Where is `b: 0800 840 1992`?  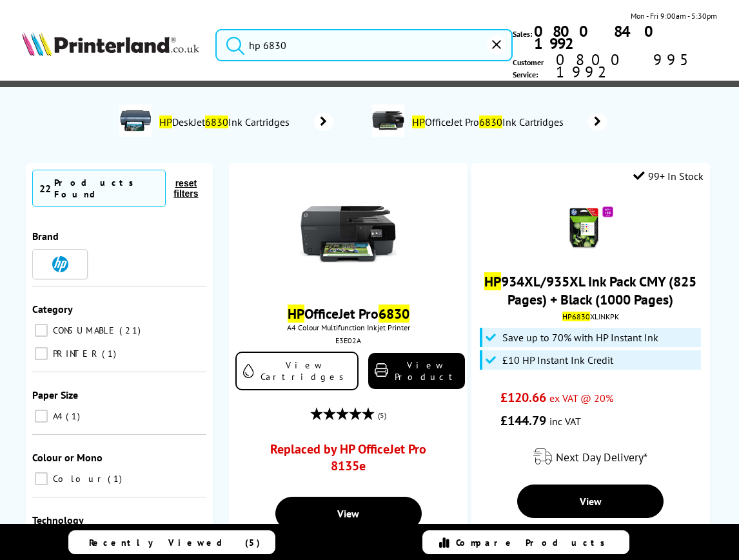
b: 0800 840 1992 is located at coordinates (599, 37).